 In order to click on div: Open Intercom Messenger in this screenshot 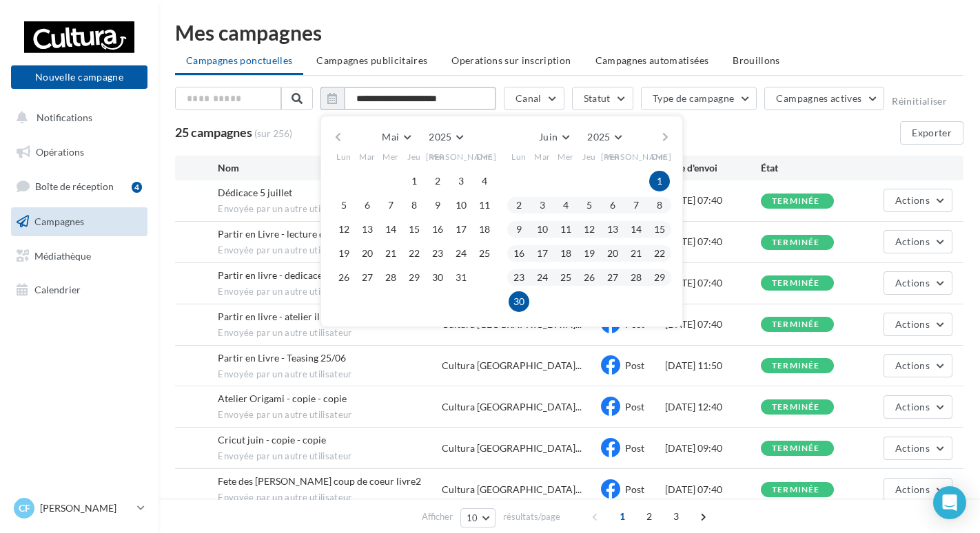, I will do `click(949, 503)`.